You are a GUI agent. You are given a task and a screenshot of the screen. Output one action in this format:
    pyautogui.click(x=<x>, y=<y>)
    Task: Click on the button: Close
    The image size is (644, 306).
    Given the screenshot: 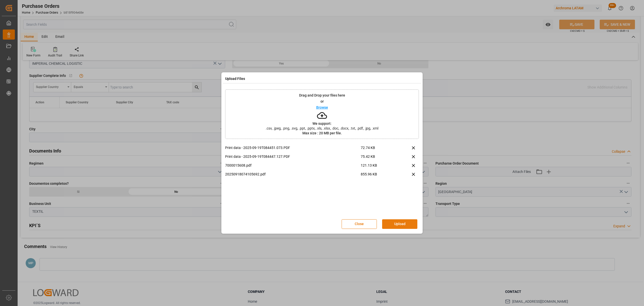 What is the action you would take?
    pyautogui.click(x=359, y=224)
    